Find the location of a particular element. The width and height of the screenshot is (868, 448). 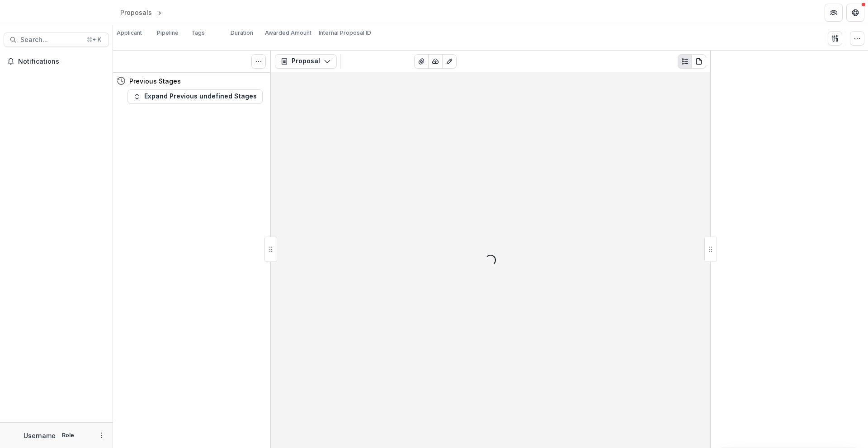

button: Edit as form is located at coordinates (450, 61).